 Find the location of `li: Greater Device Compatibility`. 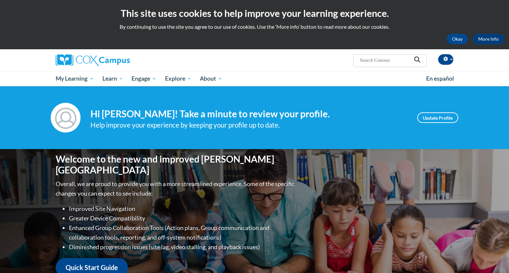

li: Greater Device Compatibility is located at coordinates (182, 219).